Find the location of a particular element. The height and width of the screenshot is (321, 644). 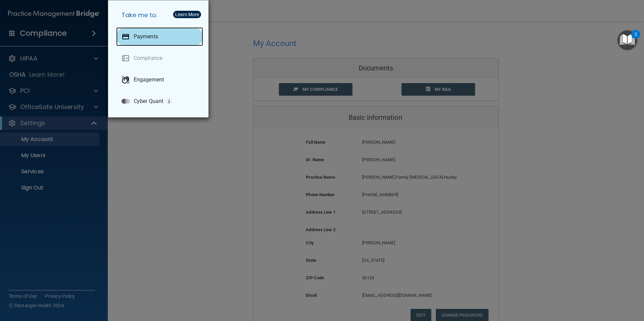

p: Payments is located at coordinates (146, 36).